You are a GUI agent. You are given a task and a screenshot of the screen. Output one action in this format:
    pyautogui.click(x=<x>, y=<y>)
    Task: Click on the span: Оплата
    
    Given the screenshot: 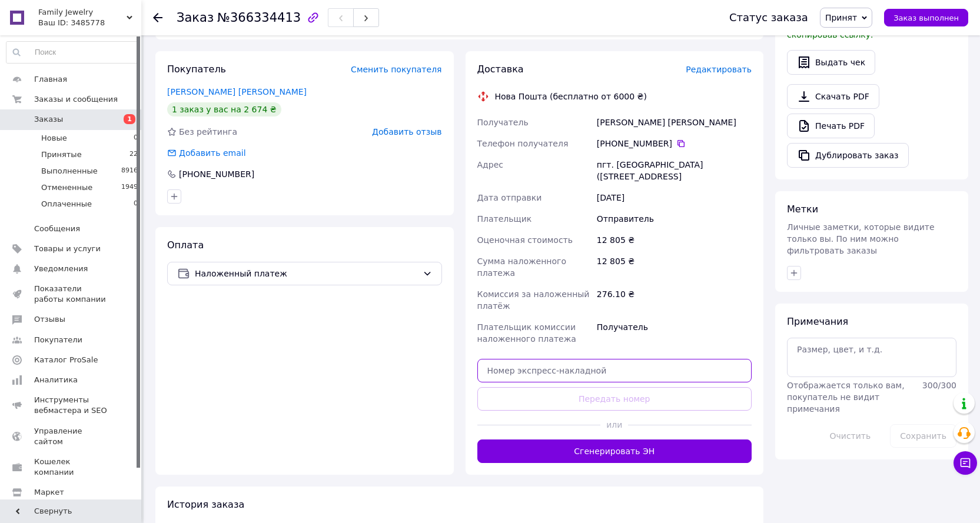 What is the action you would take?
    pyautogui.click(x=185, y=245)
    